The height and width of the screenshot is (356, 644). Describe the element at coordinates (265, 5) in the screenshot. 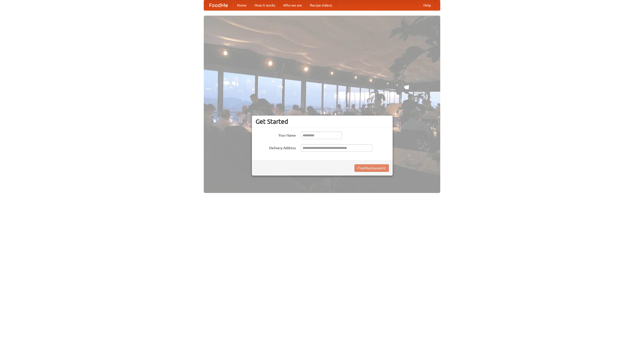

I see `a: How it works` at that location.